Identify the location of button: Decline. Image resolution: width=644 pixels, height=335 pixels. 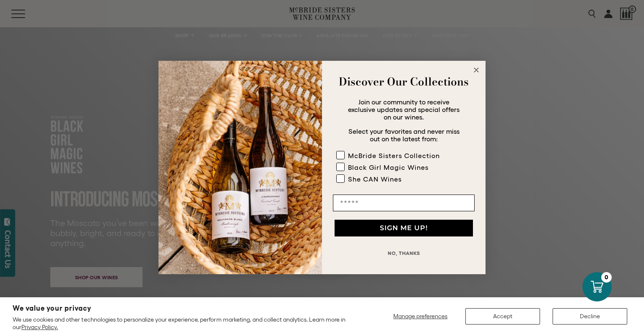
(590, 316).